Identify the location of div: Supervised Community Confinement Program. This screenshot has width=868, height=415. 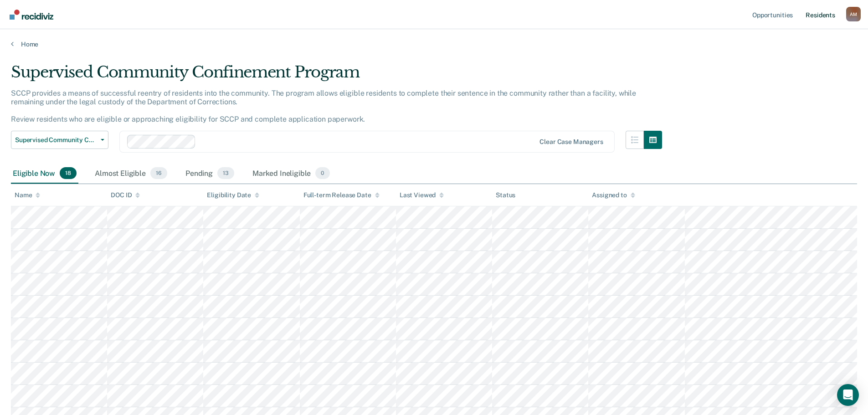
(336, 75).